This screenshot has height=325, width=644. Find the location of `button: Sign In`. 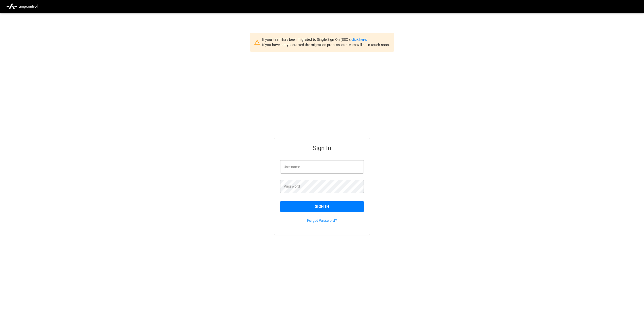

button: Sign In is located at coordinates (322, 207).